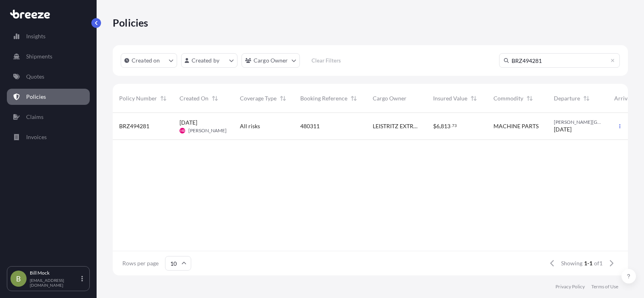 This screenshot has height=298, width=644. Describe the element at coordinates (209, 60) in the screenshot. I see `button: createdBy Filter options` at that location.